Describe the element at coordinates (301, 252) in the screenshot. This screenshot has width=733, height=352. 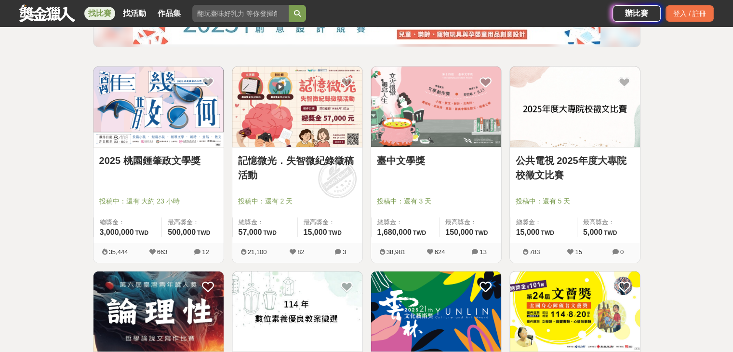
I see `span: 82` at that location.